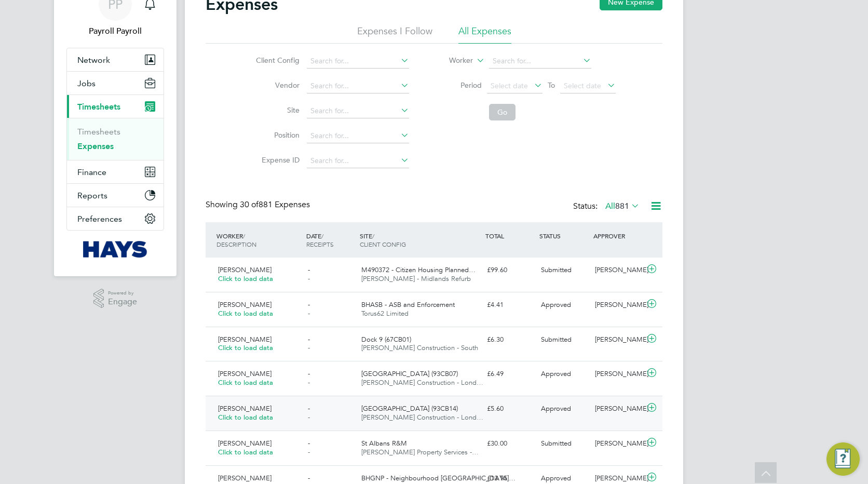  Describe the element at coordinates (123, 302) in the screenshot. I see `span: Engage` at that location.